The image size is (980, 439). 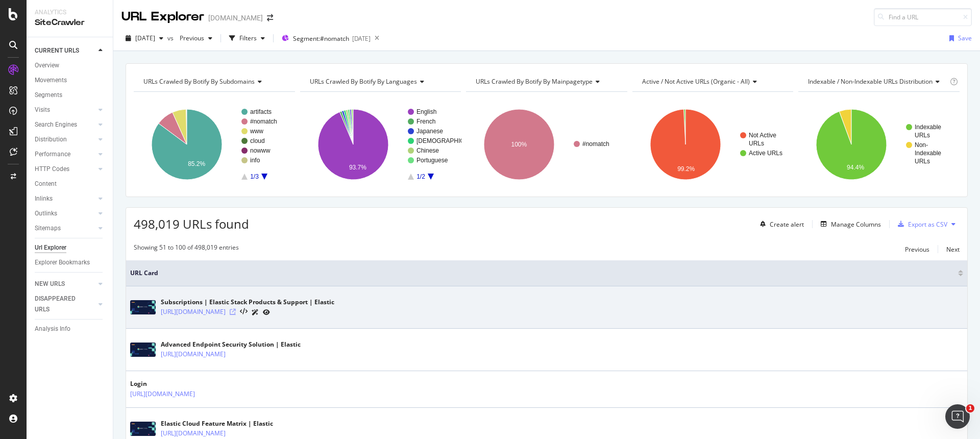 I want to click on a: Segments, so click(x=70, y=95).